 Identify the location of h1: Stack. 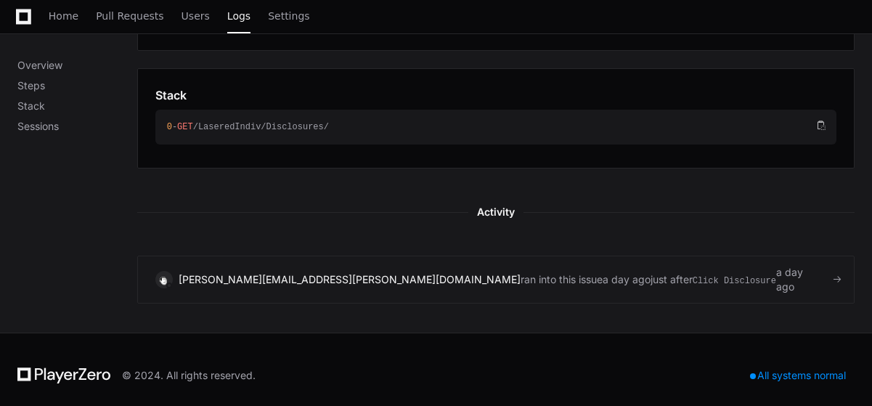
(171, 95).